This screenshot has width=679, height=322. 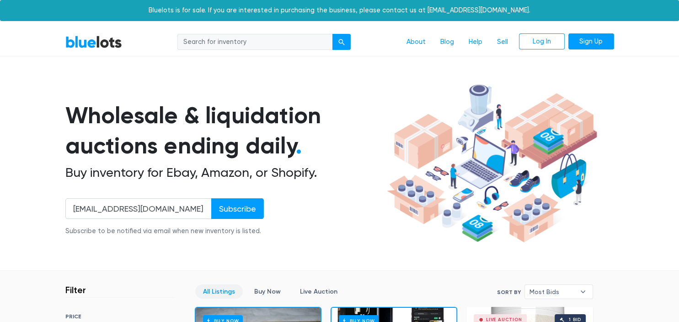 What do you see at coordinates (225, 130) in the screenshot?
I see `h1: Wholesale & liquidation auctions ending daily` at bounding box center [225, 130].